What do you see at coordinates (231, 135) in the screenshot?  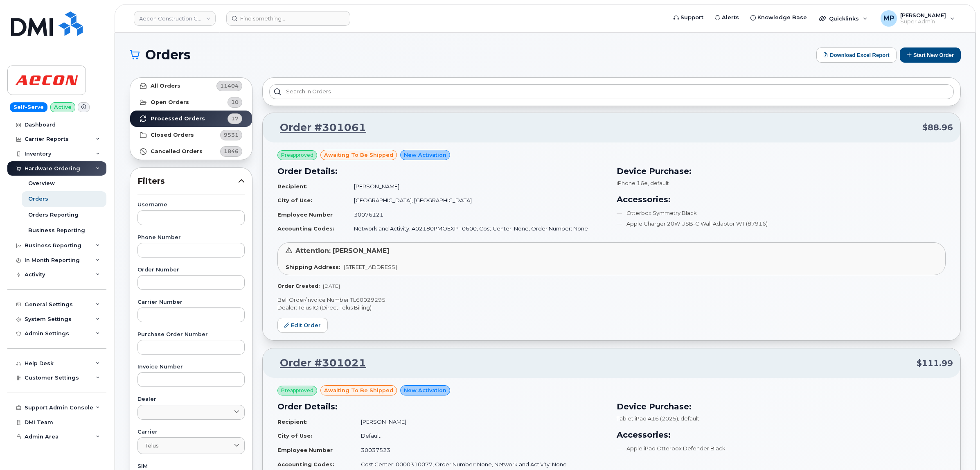 I see `span: 9531` at bounding box center [231, 135].